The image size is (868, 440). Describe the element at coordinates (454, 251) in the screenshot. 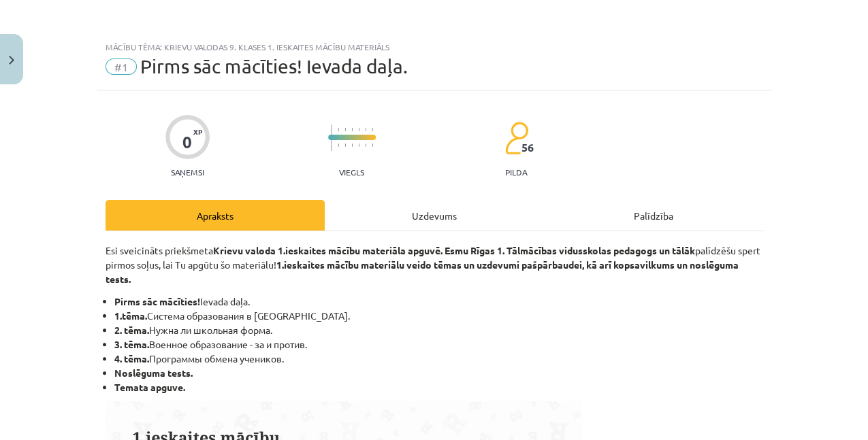

I see `strong: Krievu valoda 1.ieskaites mācību materiāla apguvē. Esmu Rīgas 1. Tālmācības vidusskolas pedagogs ...` at that location.